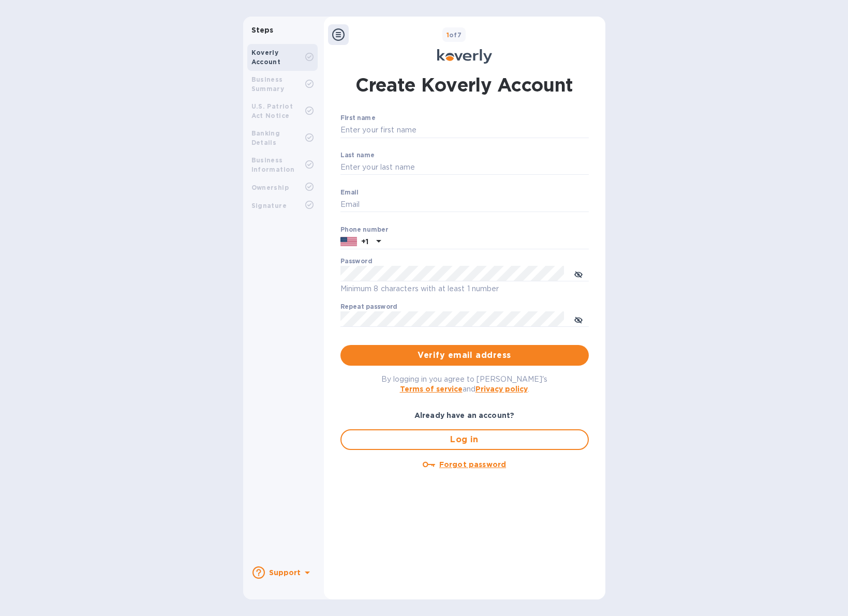  What do you see at coordinates (266, 137) in the screenshot?
I see `b: Banking Details` at bounding box center [266, 137].